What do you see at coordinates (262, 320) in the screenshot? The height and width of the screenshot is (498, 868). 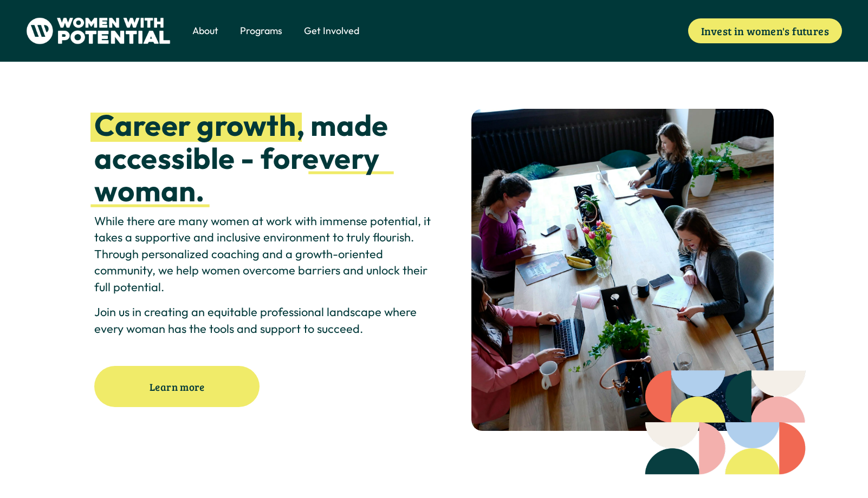 I see `p: Join us in creating an equitable professional landscape where every woman has the tools and suppo...` at bounding box center [262, 320].